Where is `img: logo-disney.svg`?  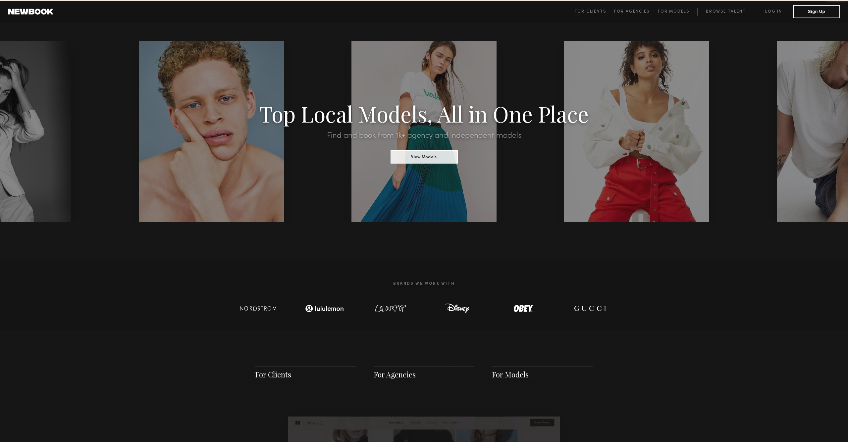 img: logo-disney.svg is located at coordinates (457, 309).